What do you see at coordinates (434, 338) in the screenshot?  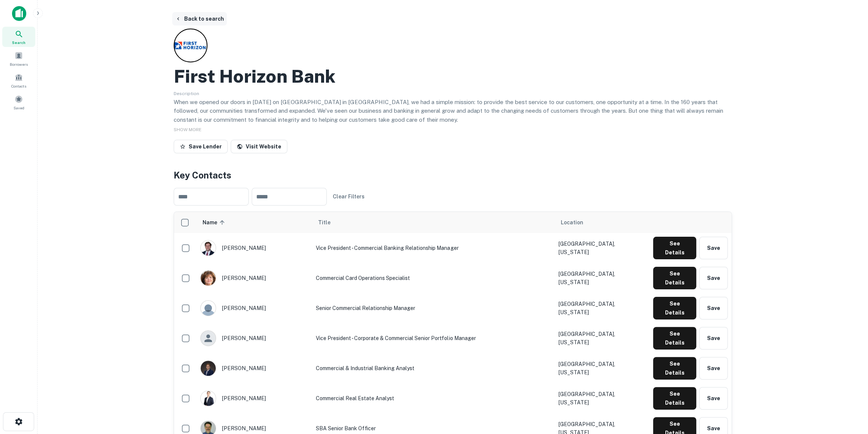 I see `td: Vice President - Corporate & Commercial Senior Portfolio Manager` at bounding box center [434, 338].